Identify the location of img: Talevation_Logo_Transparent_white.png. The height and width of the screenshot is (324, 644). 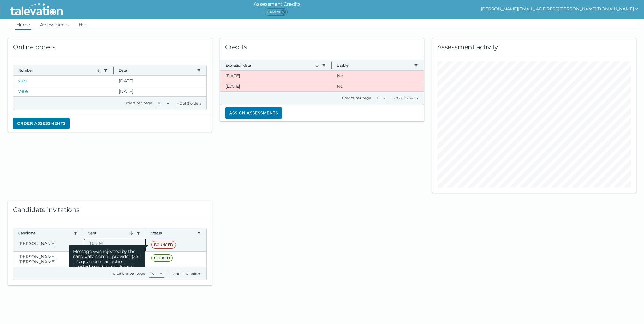
(36, 10).